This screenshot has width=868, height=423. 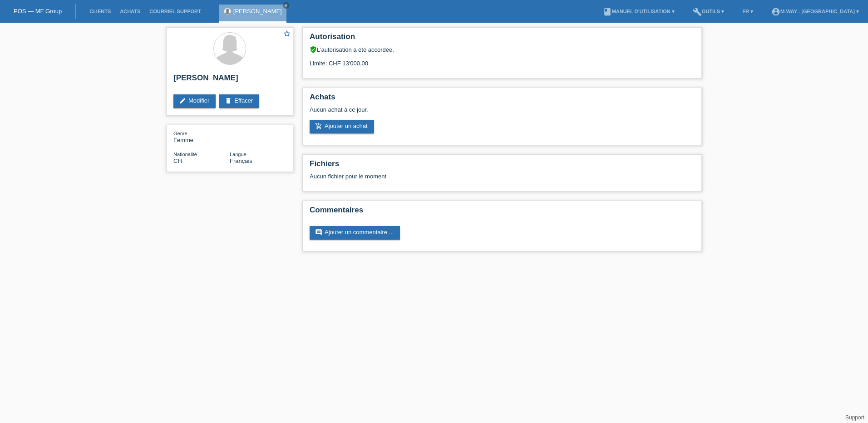 What do you see at coordinates (776, 12) in the screenshot?
I see `i: account_circle` at bounding box center [776, 12].